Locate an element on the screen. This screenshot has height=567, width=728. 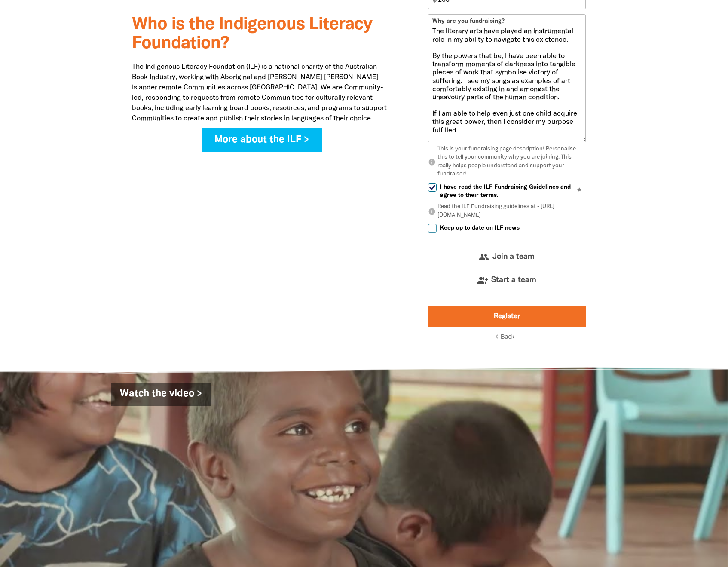
span: Start a team is located at coordinates (514, 280).